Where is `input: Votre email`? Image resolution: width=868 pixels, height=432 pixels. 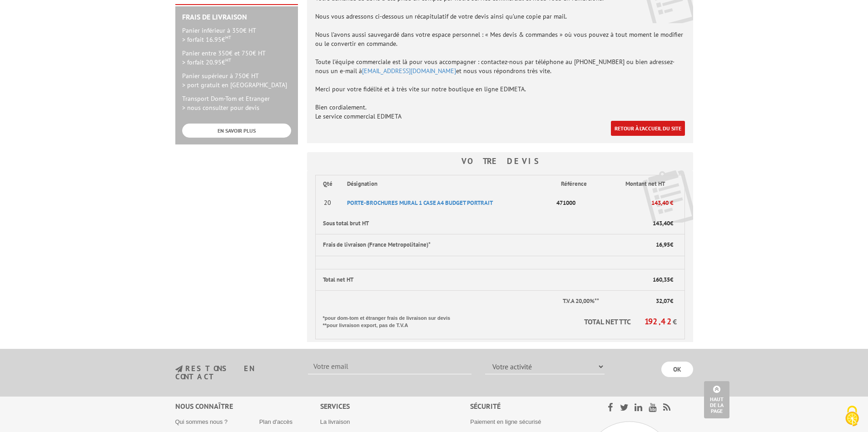 input: Votre email is located at coordinates (390, 366).